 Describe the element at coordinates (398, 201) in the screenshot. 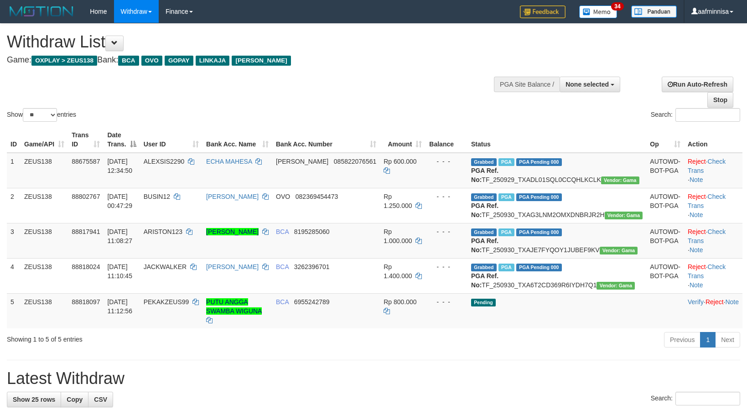

I see `span: Rp 1.250.000` at that location.